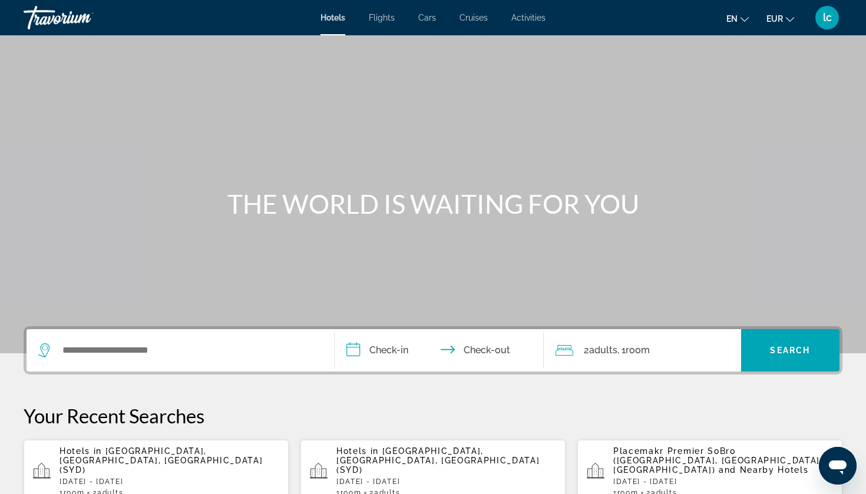 The height and width of the screenshot is (494, 866). What do you see at coordinates (382, 18) in the screenshot?
I see `a: Flights` at bounding box center [382, 18].